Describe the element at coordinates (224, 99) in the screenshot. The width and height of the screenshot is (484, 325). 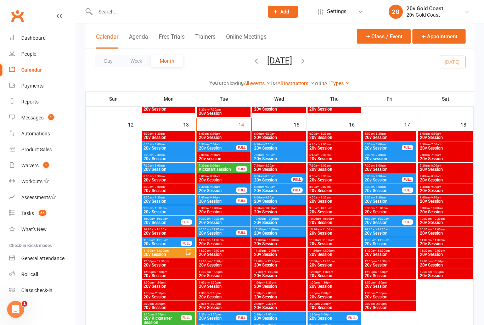
I see `th: Tue` at that location.